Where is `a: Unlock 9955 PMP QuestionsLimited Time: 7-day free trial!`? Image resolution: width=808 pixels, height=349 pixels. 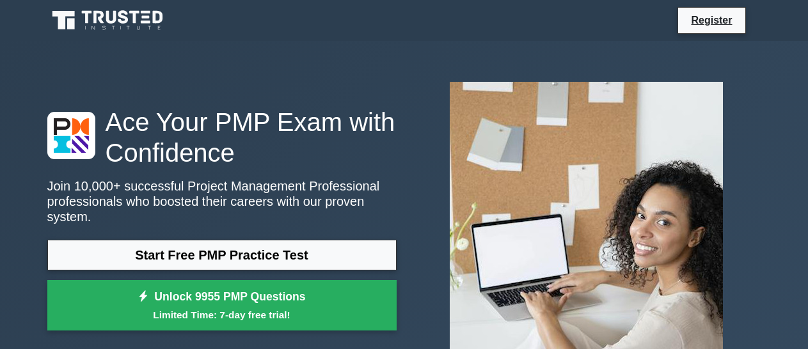 a: Unlock 9955 PMP QuestionsLimited Time: 7-day free trial! is located at coordinates (222, 306).